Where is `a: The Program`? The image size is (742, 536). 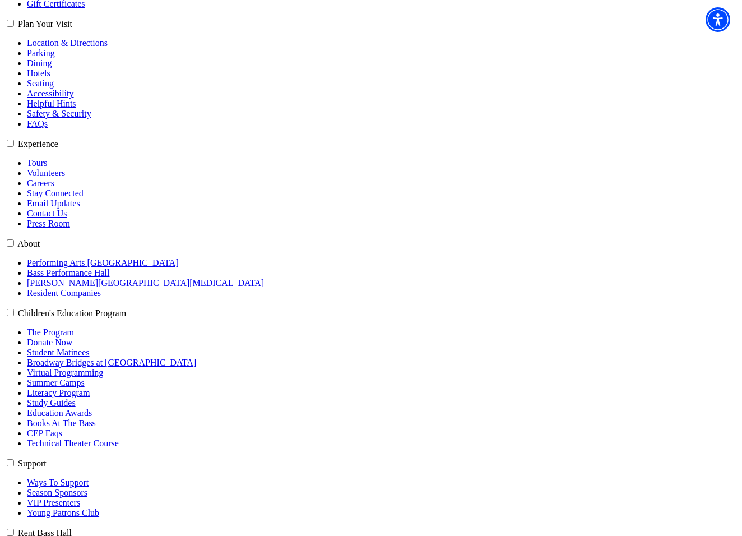
a: The Program is located at coordinates (50, 332).